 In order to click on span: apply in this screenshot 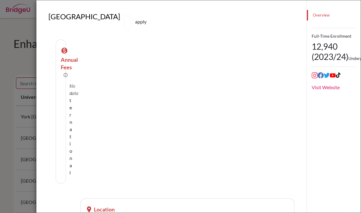, I will do `click(141, 21)`.